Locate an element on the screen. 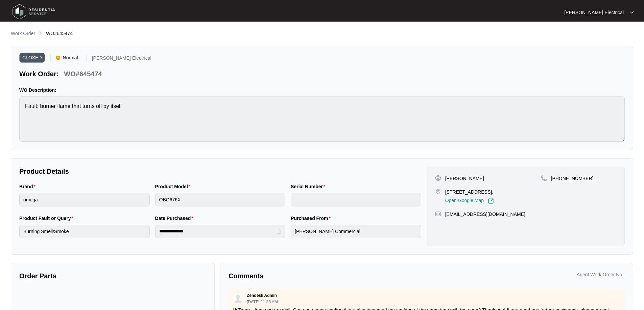 The image size is (644, 310). input: Date Purchased is located at coordinates (217, 231).